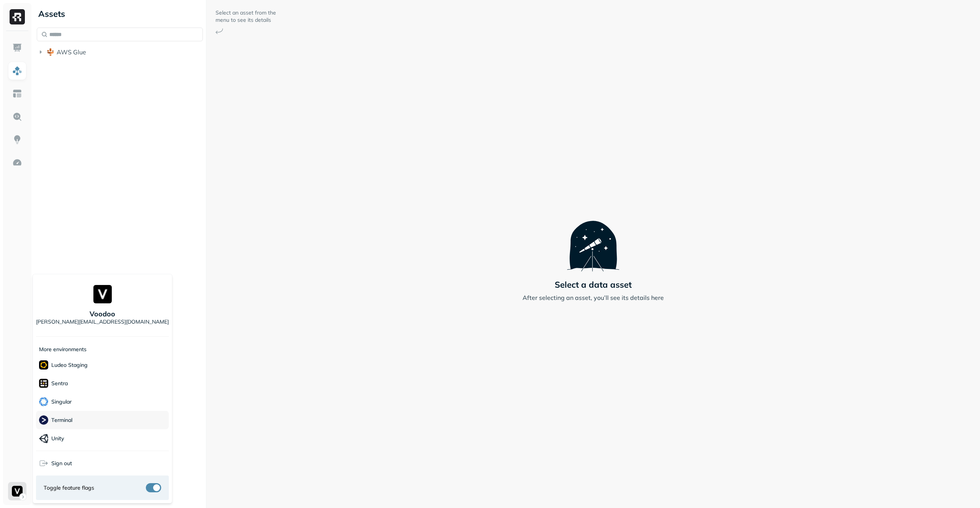 This screenshot has height=508, width=980. What do you see at coordinates (62, 401) in the screenshot?
I see `p: Singular` at bounding box center [62, 401].